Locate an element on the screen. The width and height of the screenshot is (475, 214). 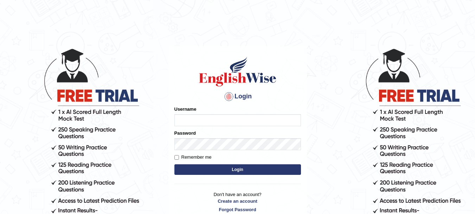
img: Logo of English Wise sign in for intelligent practice with AI is located at coordinates (238, 71).